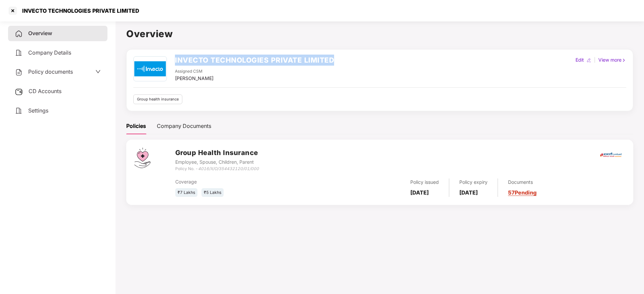 The image size is (644, 294). What do you see at coordinates (611, 60) in the screenshot?
I see `div: View more` at bounding box center [611, 60].